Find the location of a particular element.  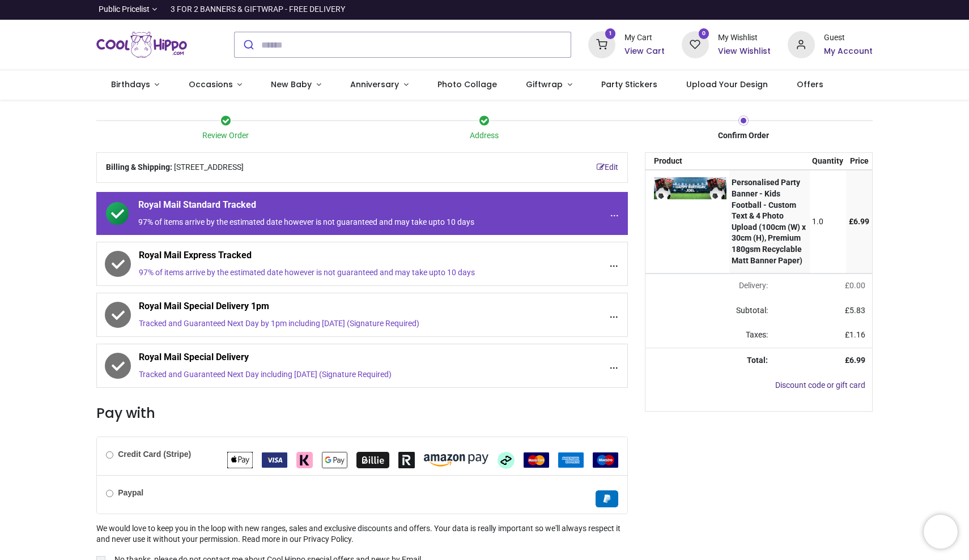

div: Confirm Order is located at coordinates (743, 136).